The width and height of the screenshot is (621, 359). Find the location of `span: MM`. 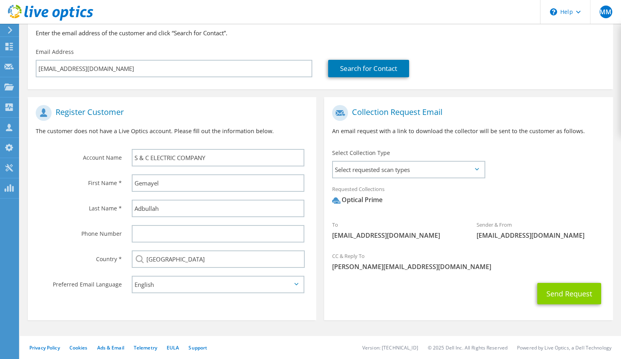

span: MM is located at coordinates (606, 12).